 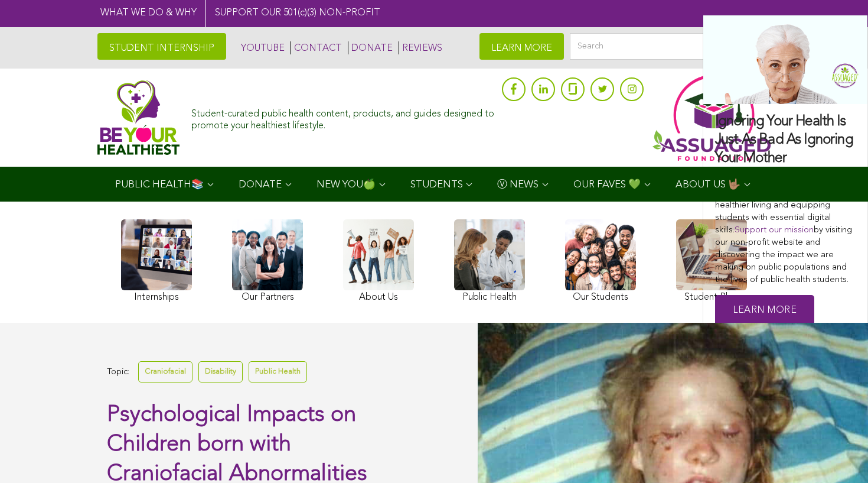 What do you see at coordinates (162, 46) in the screenshot?
I see `a: STUDENT INTERNSHIP` at bounding box center [162, 46].